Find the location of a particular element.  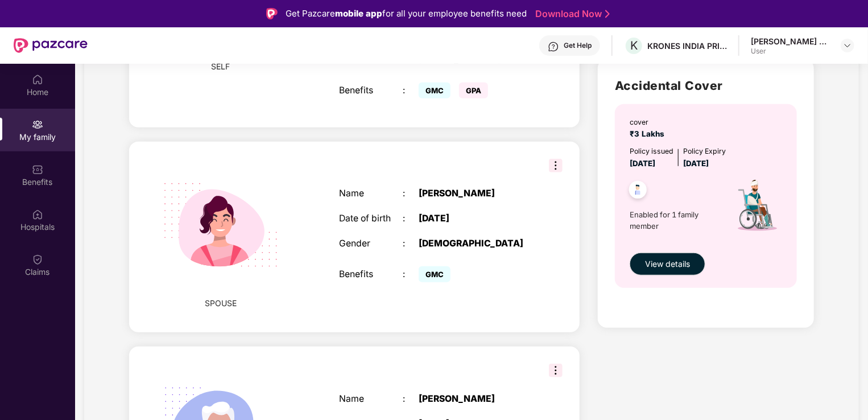

div: Policy Expiry is located at coordinates (704, 150).